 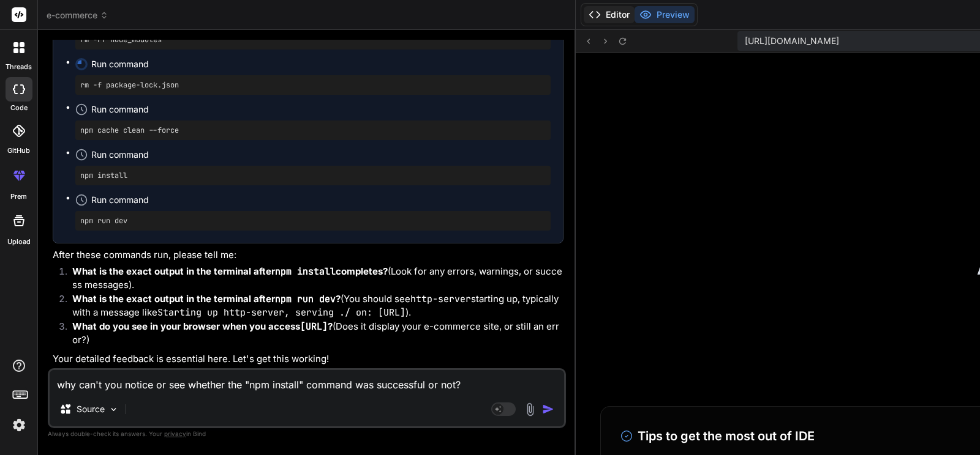 What do you see at coordinates (77, 15) in the screenshot?
I see `span: e-commerce` at bounding box center [77, 15].